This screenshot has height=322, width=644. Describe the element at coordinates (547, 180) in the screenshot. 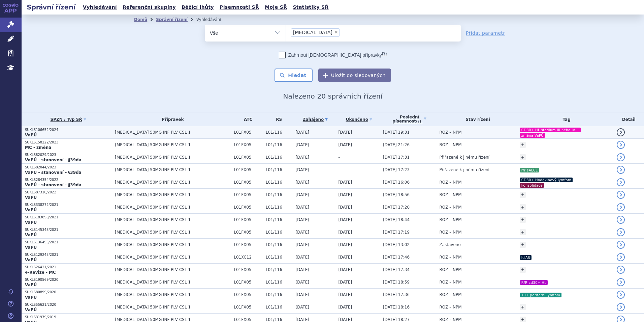

I see `i: CD30+ Hodgkinový lymfom` at that location.